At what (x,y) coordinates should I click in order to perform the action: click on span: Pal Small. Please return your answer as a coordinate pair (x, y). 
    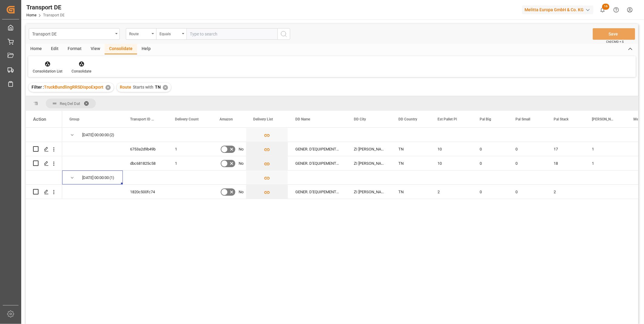
    Looking at the image, I should click on (523, 119).